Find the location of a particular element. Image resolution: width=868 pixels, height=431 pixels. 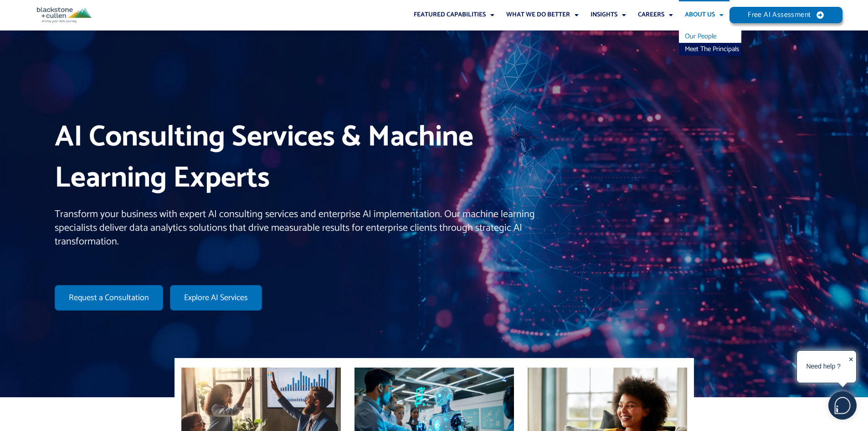

span: Free AI Assessment is located at coordinates (779, 15).